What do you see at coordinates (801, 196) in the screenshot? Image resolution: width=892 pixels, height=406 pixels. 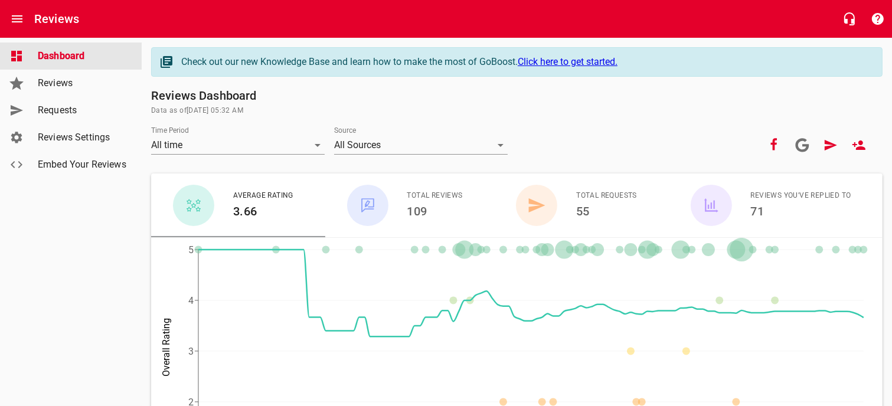 I see `span: Reviews You've Replied To` at bounding box center [801, 196].